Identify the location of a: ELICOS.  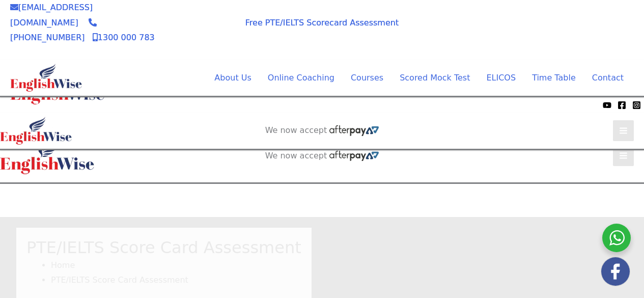
(501, 78).